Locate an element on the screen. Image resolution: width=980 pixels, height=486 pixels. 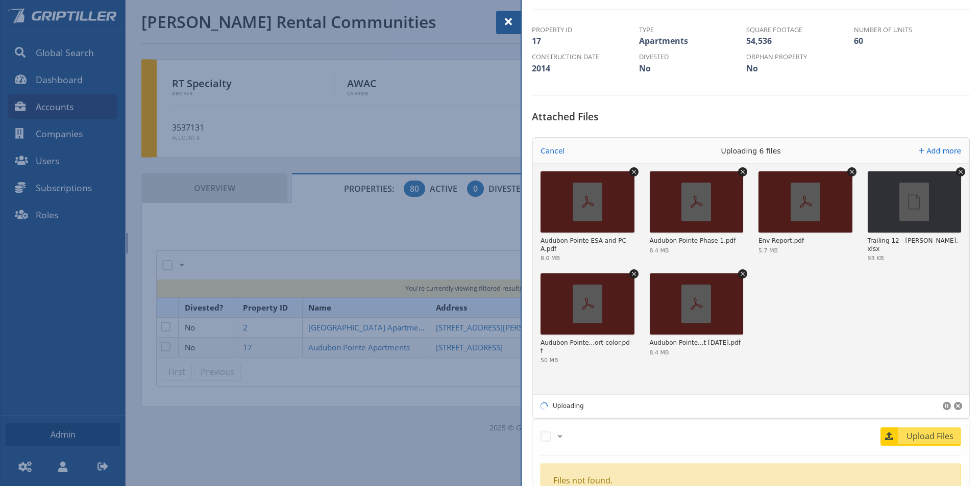
th: Square Footage is located at coordinates (800, 29).